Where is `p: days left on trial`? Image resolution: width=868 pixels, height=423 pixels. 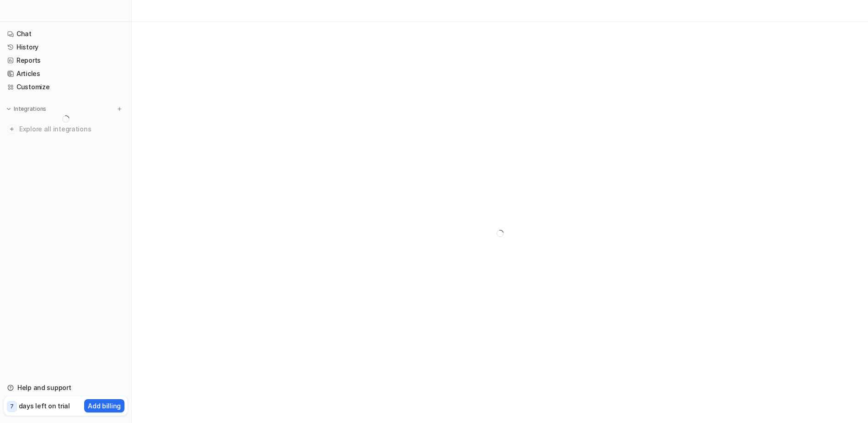 p: days left on trial is located at coordinates (44, 405).